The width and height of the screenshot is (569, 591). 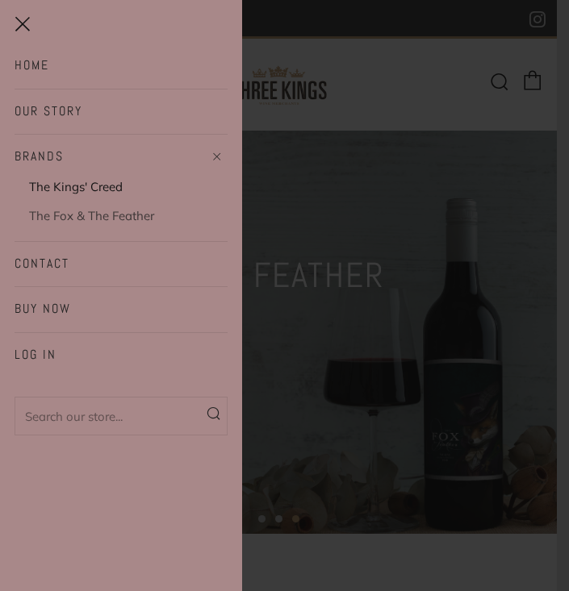 I want to click on a: Home, so click(x=121, y=66).